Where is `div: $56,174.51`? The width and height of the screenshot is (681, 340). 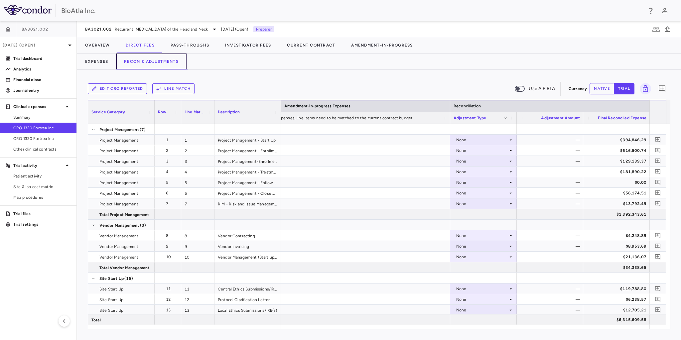 div: $56,174.51 is located at coordinates (618, 193).